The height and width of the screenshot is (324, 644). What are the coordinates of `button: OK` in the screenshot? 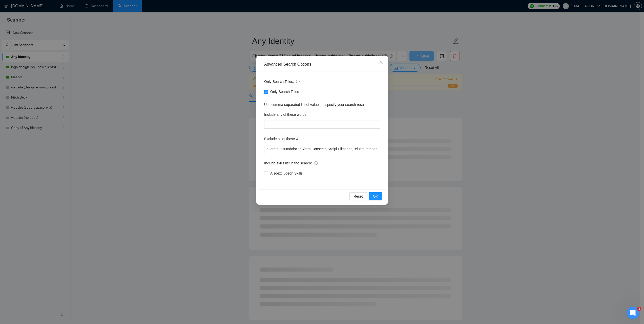 It's located at (375, 196).